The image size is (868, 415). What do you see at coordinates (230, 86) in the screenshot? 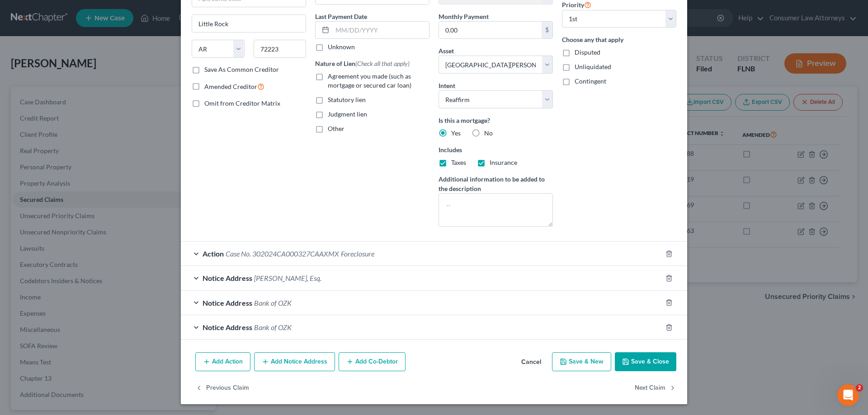
I see `span: Amended Creditor` at bounding box center [230, 86].